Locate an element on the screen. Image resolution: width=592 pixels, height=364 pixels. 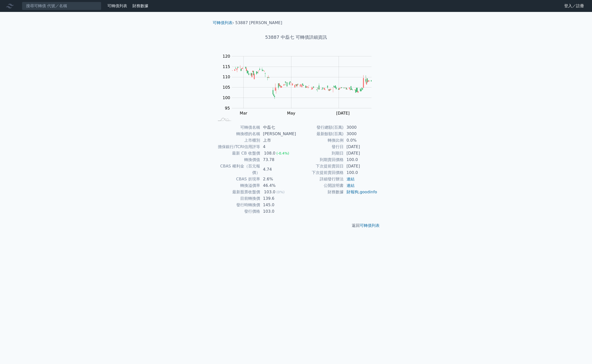
td: 46.4% is located at coordinates (278, 186).